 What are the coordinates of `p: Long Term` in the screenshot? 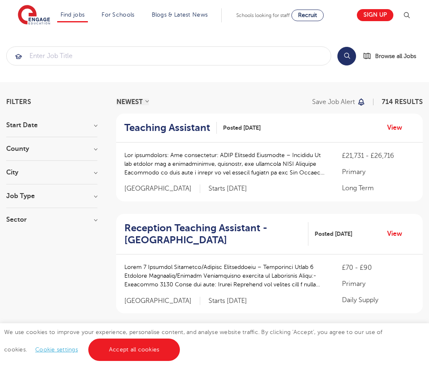 It's located at (378, 188).